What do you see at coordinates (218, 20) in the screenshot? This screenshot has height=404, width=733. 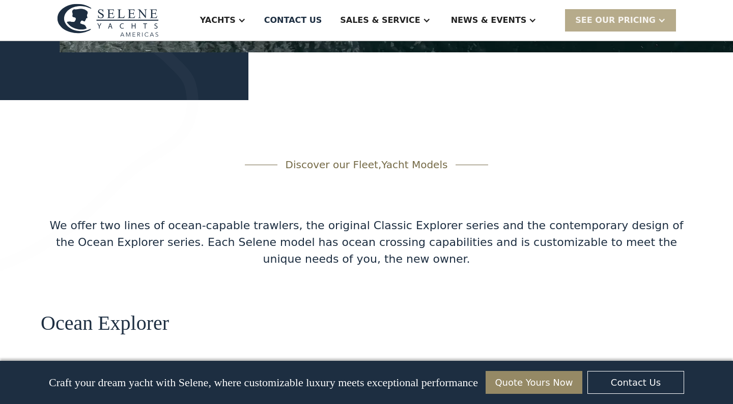 I see `div: Yachts` at bounding box center [218, 20].